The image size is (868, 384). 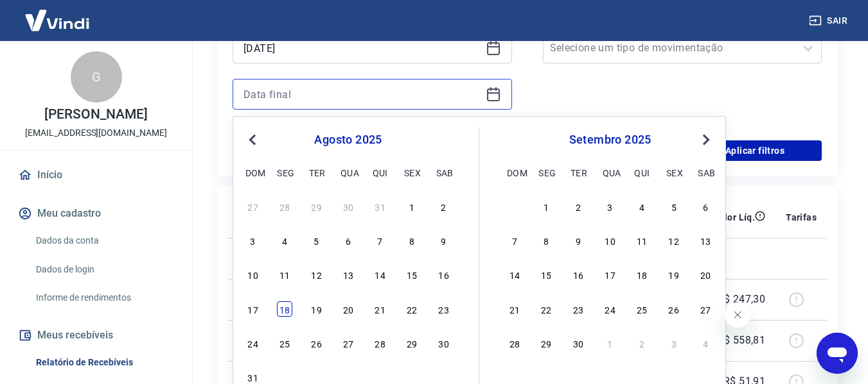 What do you see at coordinates (578, 310) in the screenshot?
I see `div: Choose terça-feira, 23 de setembro de 2025` at bounding box center [578, 310].